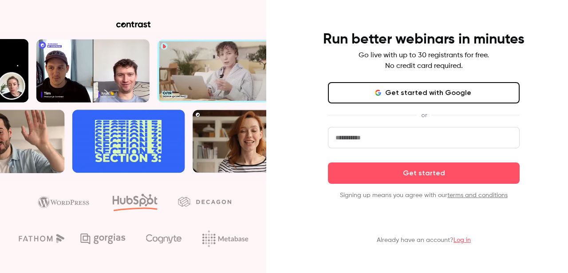 The width and height of the screenshot is (568, 273). I want to click on button: Get started, so click(424, 173).